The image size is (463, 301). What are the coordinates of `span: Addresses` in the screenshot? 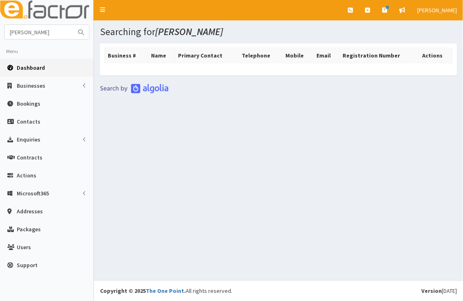 It's located at (30, 211).